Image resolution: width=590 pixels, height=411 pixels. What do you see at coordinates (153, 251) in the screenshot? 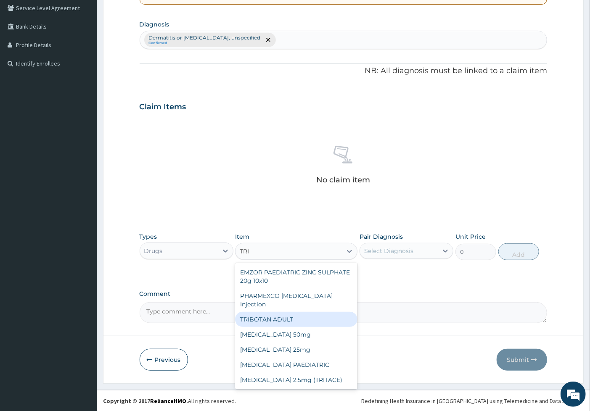
I see `div: Drugs` at bounding box center [153, 251].